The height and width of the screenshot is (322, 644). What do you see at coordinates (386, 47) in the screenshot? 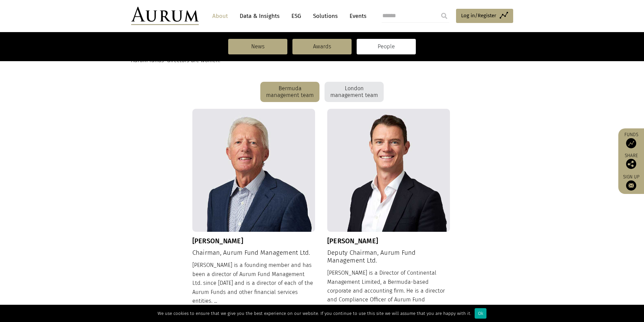
I see `a: People` at bounding box center [386, 47].